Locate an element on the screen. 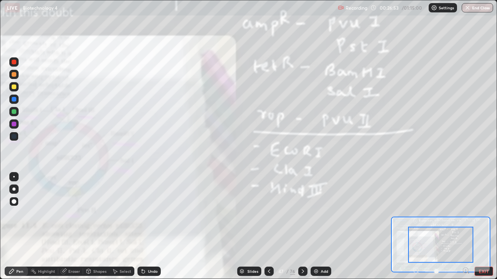 The height and width of the screenshot is (279, 497). div: Slides is located at coordinates (253, 272).